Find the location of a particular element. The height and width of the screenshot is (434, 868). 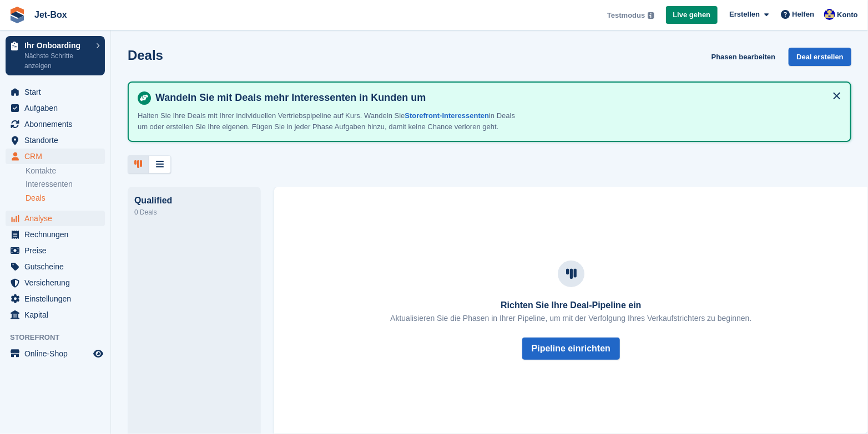

a: Live gehen is located at coordinates (692, 15).